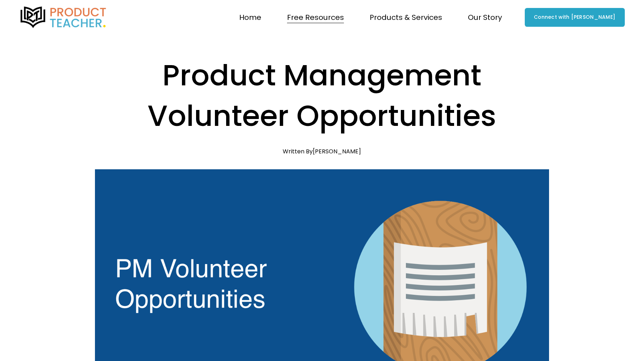  I want to click on span: Our Story, so click(485, 17).